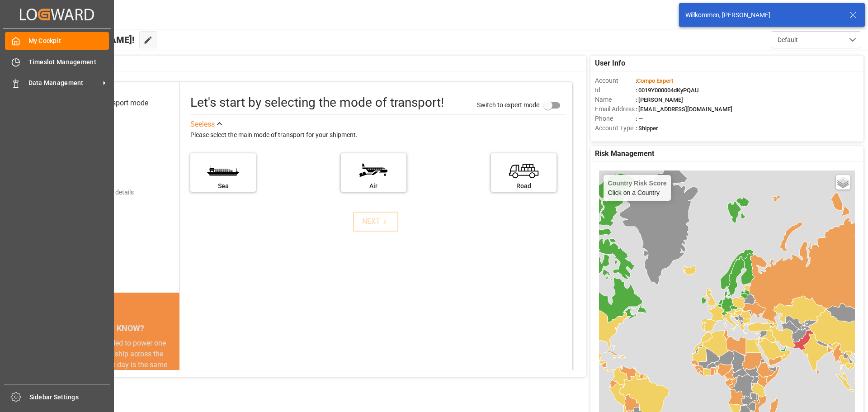  What do you see at coordinates (615, 109) in the screenshot?
I see `span: Email Address` at bounding box center [615, 109].